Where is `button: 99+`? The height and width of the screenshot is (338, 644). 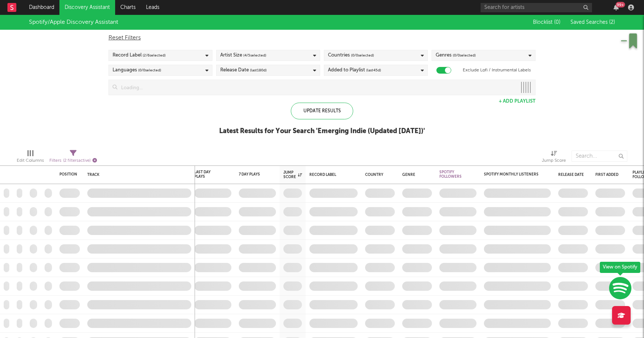 button: 99+ is located at coordinates (616, 7).